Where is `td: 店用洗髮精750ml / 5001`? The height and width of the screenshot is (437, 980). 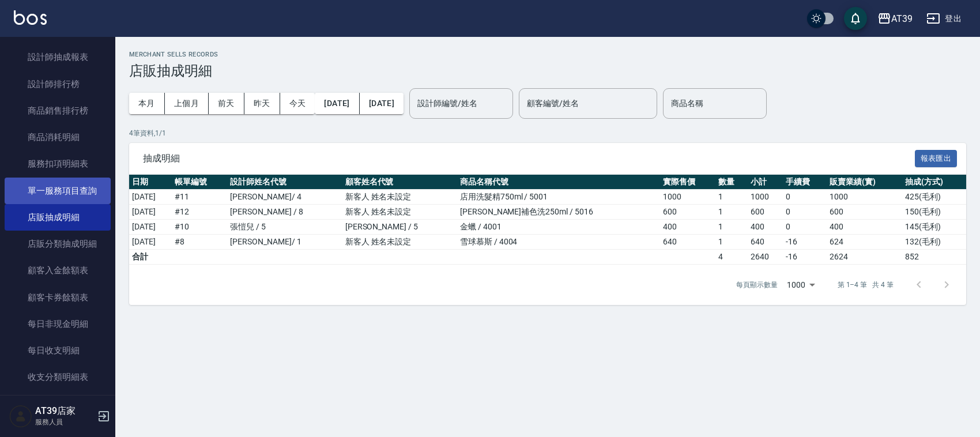 td: 店用洗髮精750ml / 5001 is located at coordinates (558, 197).